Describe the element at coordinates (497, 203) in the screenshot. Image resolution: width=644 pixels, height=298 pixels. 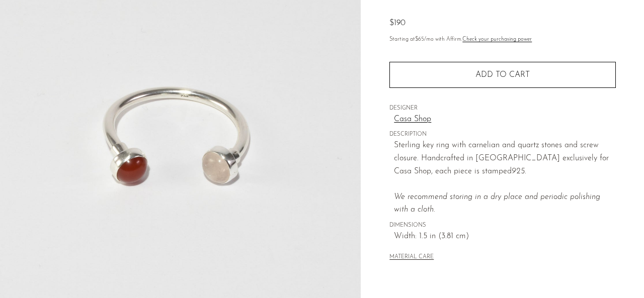
I see `i: We recommend storing in a dry place and periodic polishing with a cloth.` at that location.